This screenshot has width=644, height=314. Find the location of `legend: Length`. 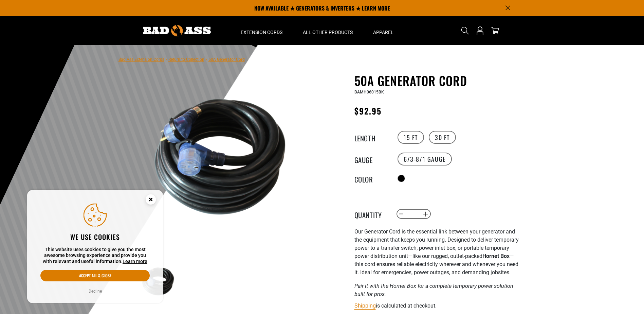

legend: Length is located at coordinates (372, 137).